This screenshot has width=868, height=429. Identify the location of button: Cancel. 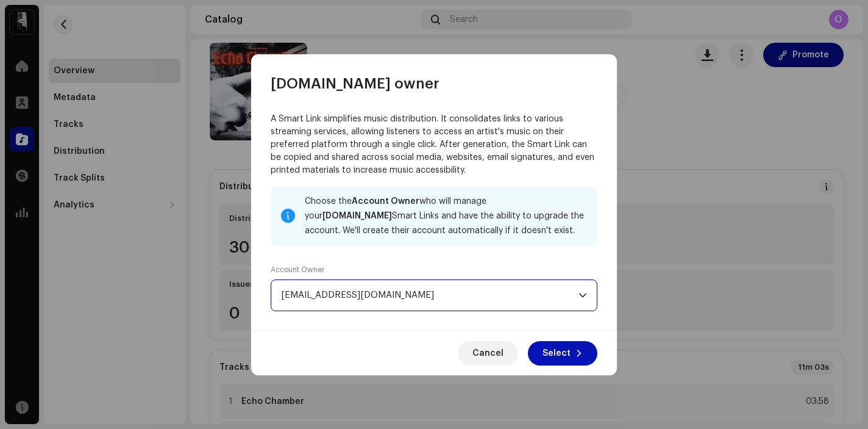
(488, 354).